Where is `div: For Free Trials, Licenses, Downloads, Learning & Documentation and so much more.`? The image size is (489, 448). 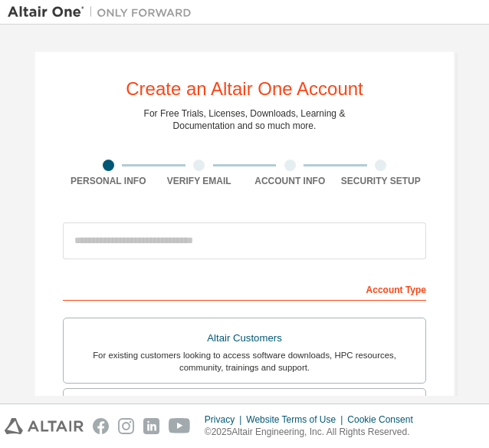 div: For Free Trials, Licenses, Downloads, Learning & Documentation and so much more. is located at coordinates (244, 120).